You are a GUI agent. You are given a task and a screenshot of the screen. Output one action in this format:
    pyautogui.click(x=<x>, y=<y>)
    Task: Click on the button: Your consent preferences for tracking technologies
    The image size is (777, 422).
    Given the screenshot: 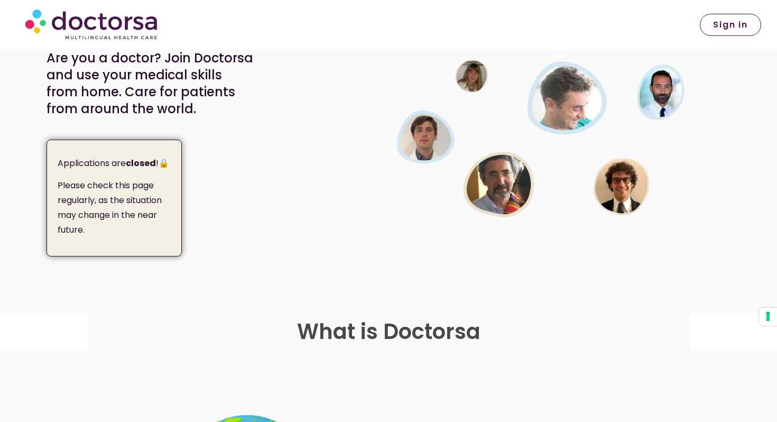 What is the action you would take?
    pyautogui.click(x=768, y=317)
    